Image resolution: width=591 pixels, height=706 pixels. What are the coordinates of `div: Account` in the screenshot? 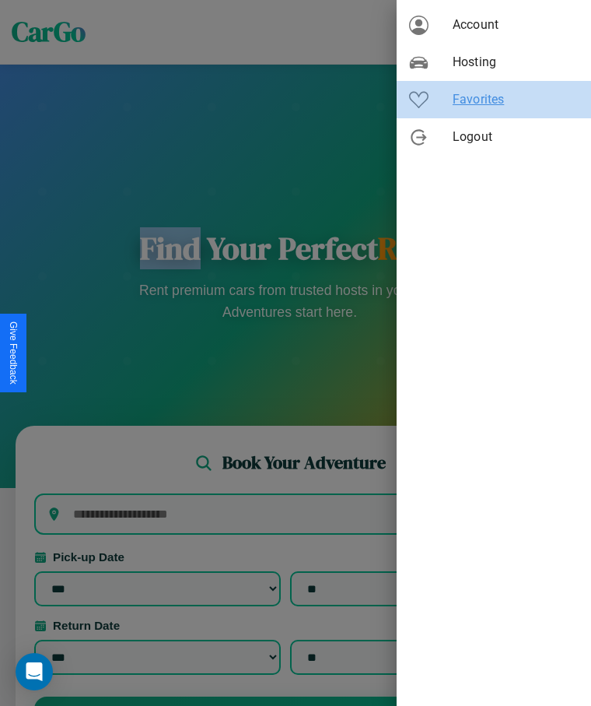 It's located at (494, 25).